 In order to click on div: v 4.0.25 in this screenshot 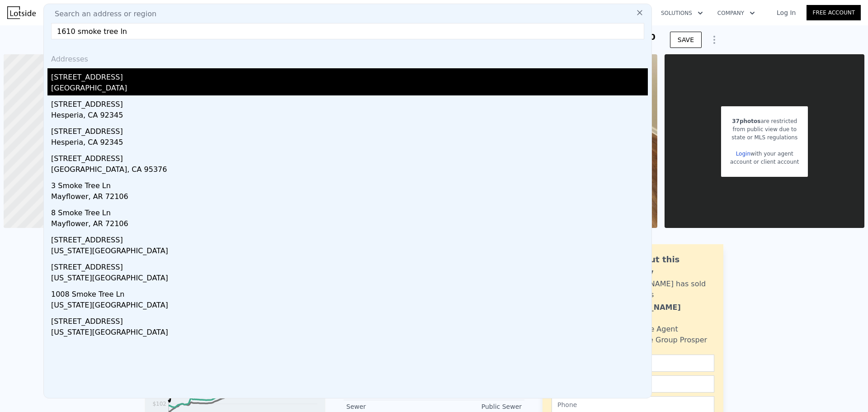, I will do `click(35, 18)`.